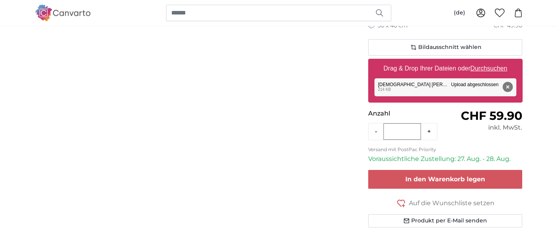  What do you see at coordinates (63, 13) in the screenshot?
I see `img: Canvarto` at bounding box center [63, 13].